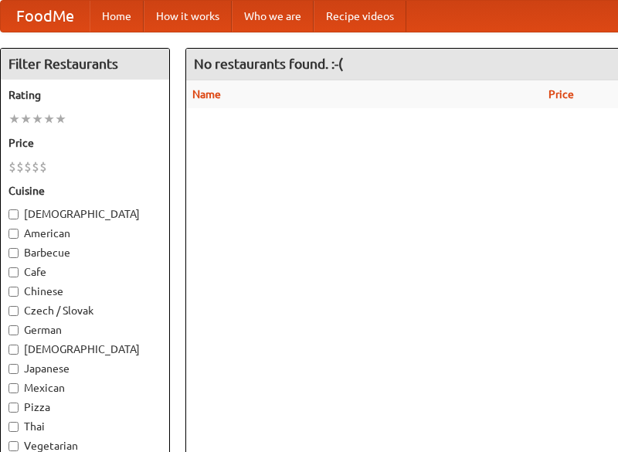  I want to click on a: Price, so click(561, 94).